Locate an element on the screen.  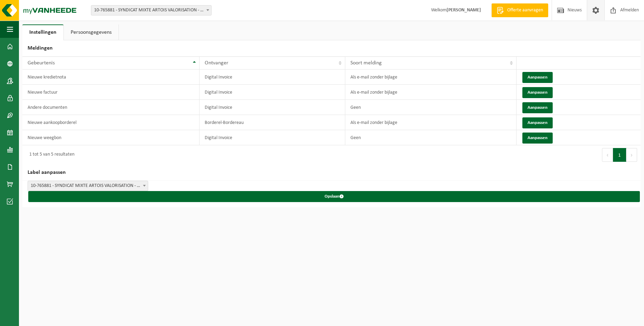
span: Gebeurtenis is located at coordinates (41, 63).